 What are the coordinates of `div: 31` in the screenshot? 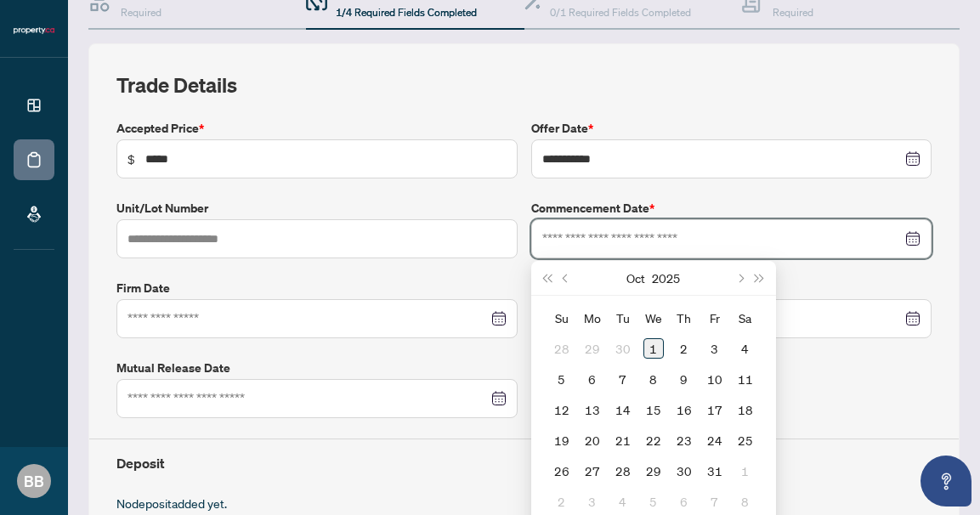 It's located at (715, 471).